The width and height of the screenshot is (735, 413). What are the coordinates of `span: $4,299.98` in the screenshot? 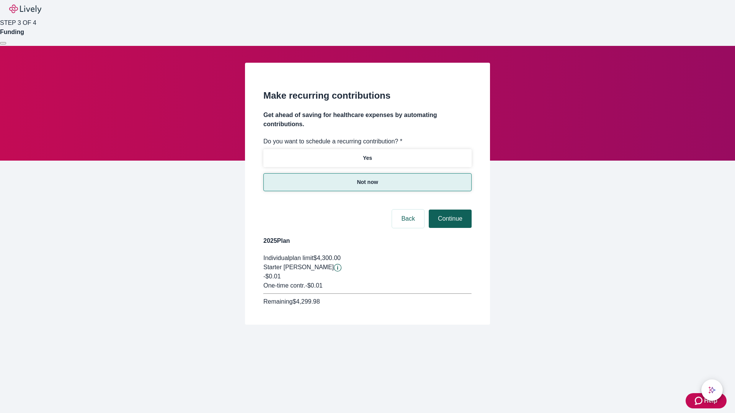 It's located at (306, 302).